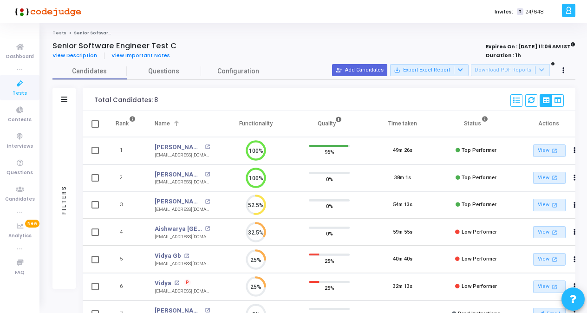 This screenshot has width=587, height=313. I want to click on span: Senior Software Engineer Test C, so click(112, 33).